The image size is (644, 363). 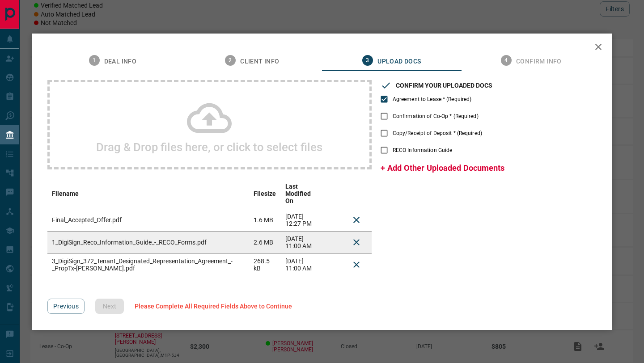 What do you see at coordinates (300, 194) in the screenshot?
I see `th: Last Modified On` at bounding box center [300, 194].